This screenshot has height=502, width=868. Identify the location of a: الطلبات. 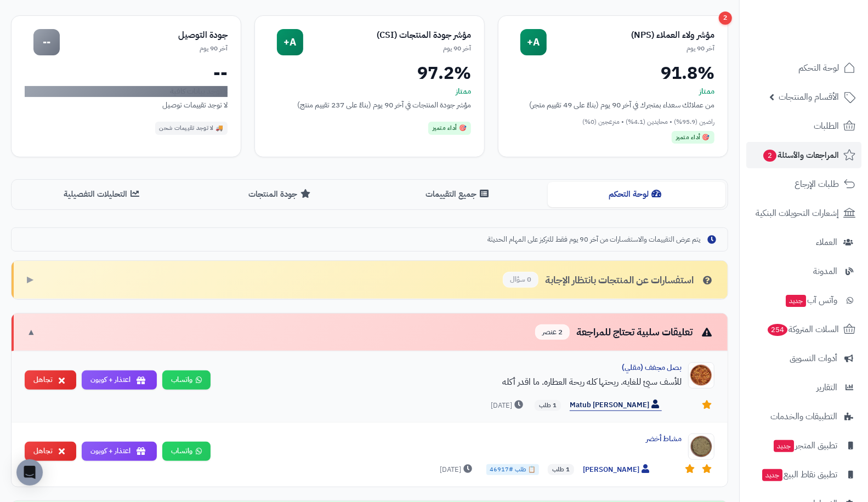
(804, 126).